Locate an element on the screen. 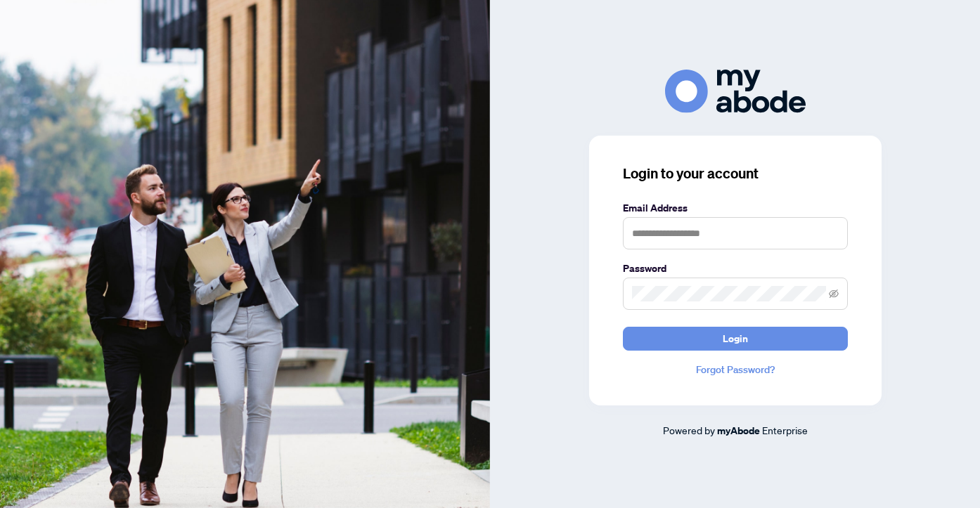 The width and height of the screenshot is (980, 508). span: Login is located at coordinates (735, 338).